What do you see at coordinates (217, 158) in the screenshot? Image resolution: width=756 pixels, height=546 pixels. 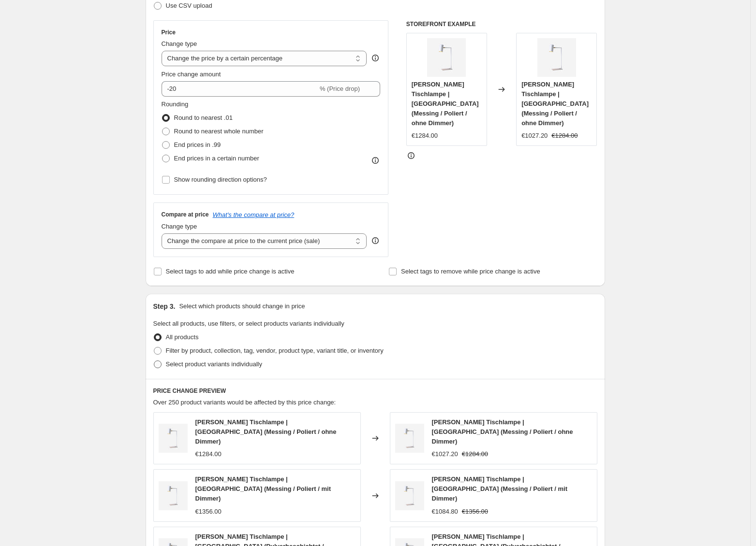 I see `span: End prices in a certain number` at bounding box center [217, 158].